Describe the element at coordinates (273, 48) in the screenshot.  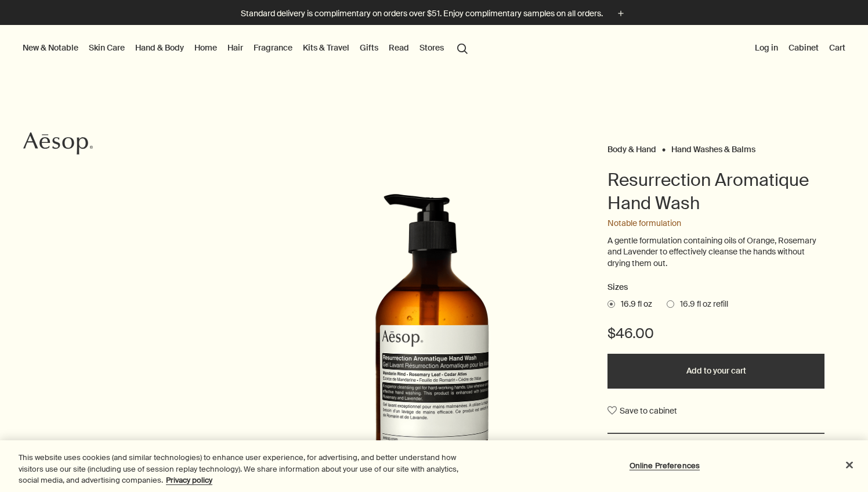
I see `a: Fragrance` at that location.